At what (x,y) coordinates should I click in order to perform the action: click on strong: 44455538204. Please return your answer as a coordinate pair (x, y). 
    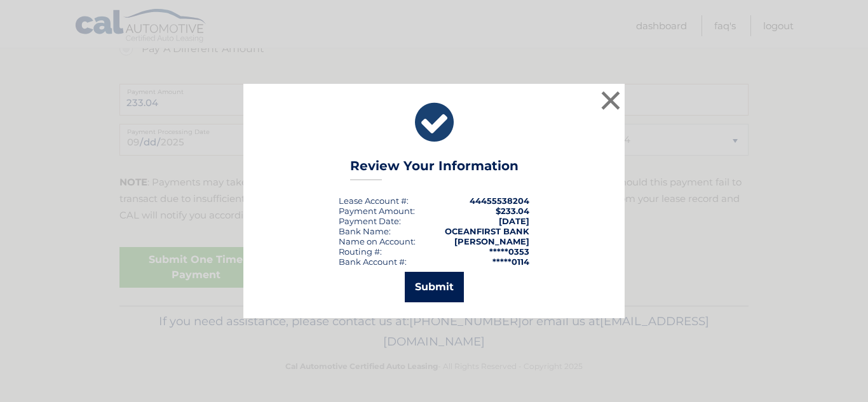
    Looking at the image, I should click on (500, 201).